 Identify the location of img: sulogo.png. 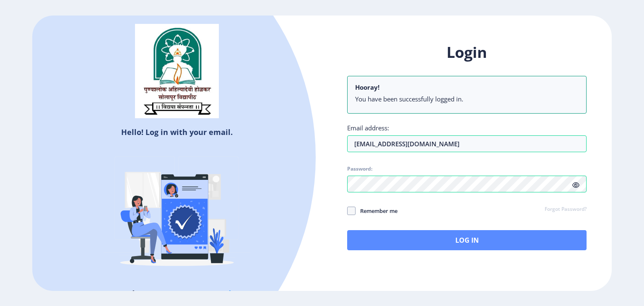
(177, 71).